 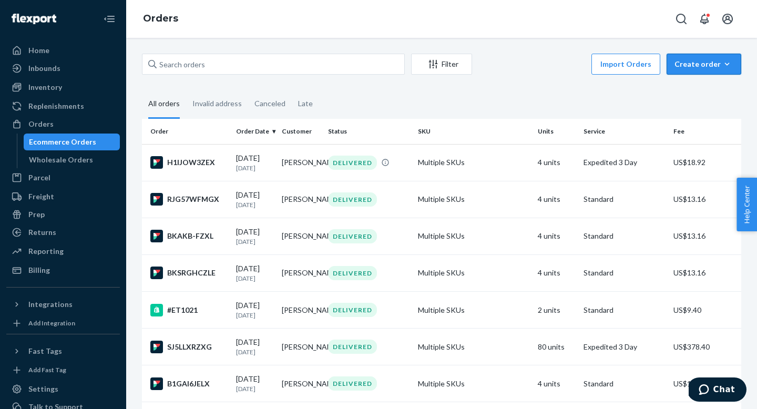 I want to click on div: Customer, so click(x=300, y=131).